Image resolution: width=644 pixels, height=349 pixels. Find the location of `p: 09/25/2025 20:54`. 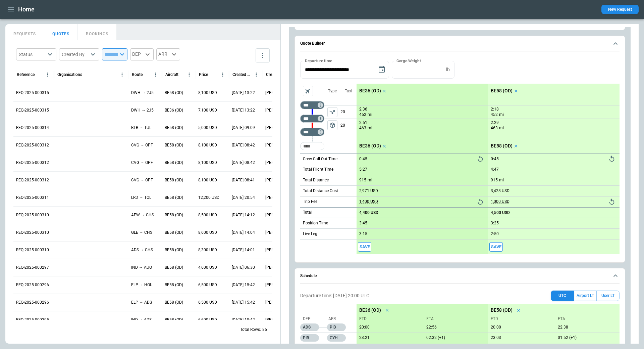

p: 09/25/2025 20:54 is located at coordinates (243, 197).